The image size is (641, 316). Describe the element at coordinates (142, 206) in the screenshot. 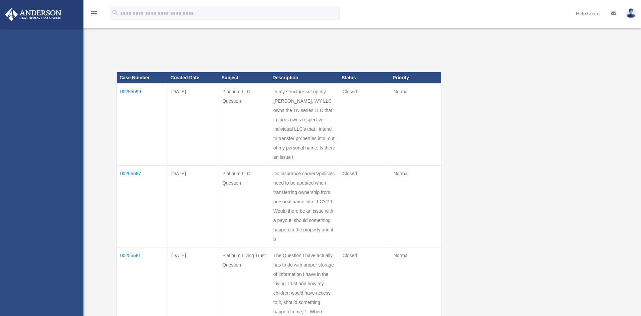

I see `td: 00255587` at that location.